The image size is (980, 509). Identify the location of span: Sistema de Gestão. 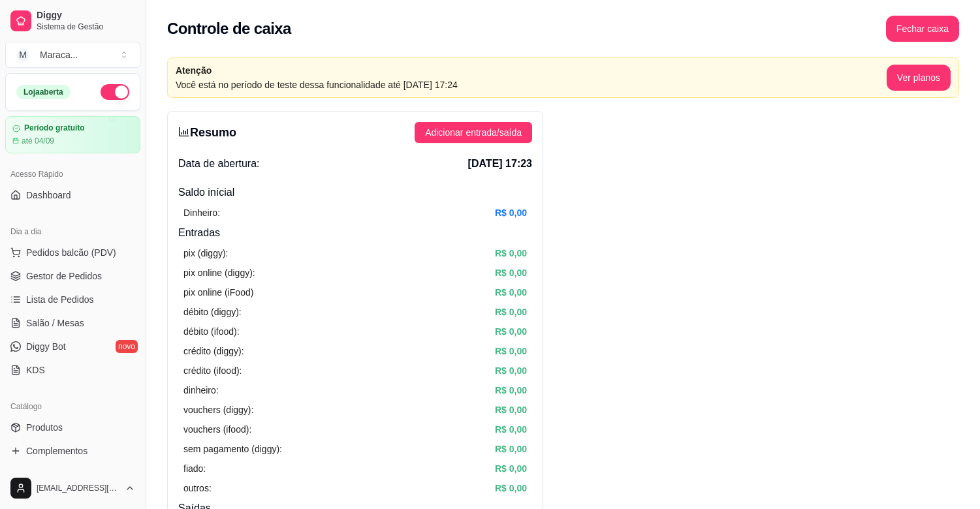
(85, 27).